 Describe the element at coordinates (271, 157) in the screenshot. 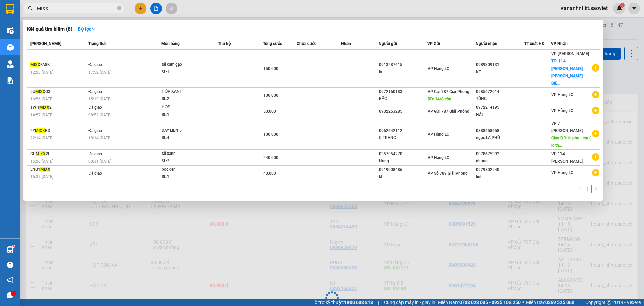

I see `span: 240.000` at that location.